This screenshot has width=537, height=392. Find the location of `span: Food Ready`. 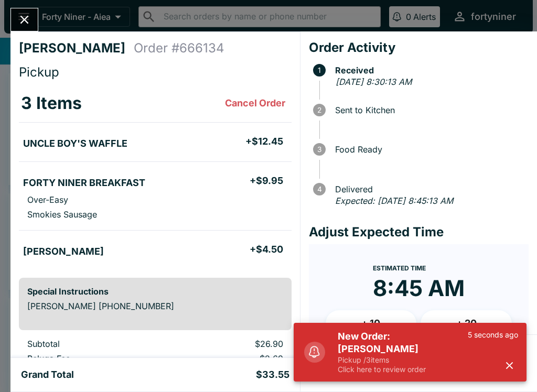

span: Food Ready is located at coordinates (429, 149).